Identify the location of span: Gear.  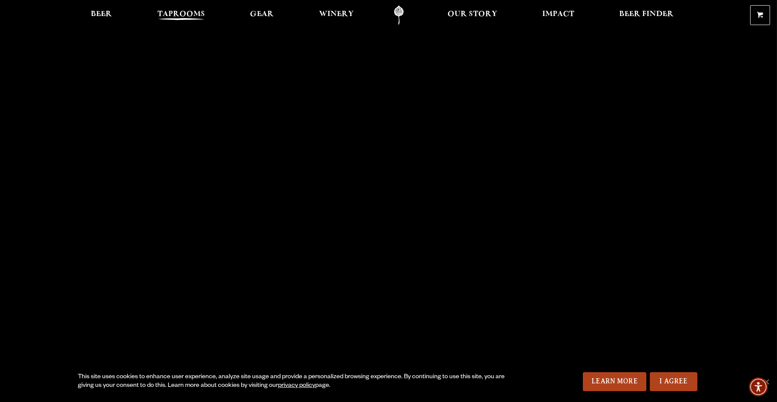
(262, 14).